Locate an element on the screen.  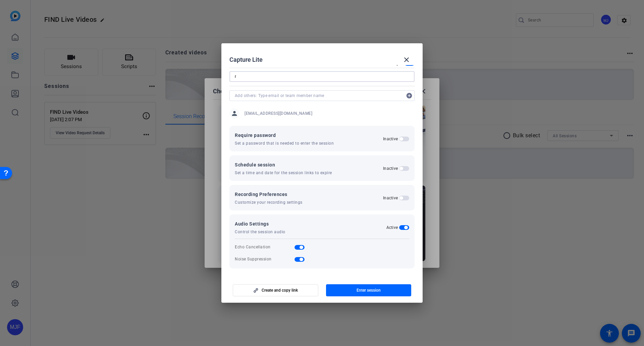
span: Control the session audio is located at coordinates (260, 232).